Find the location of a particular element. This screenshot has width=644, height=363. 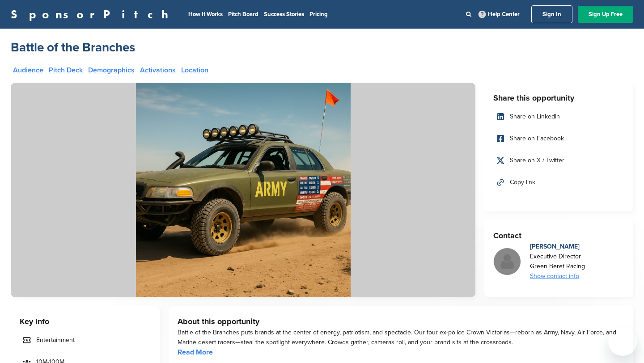

a: Share on X / Twitter is located at coordinates (558, 161).